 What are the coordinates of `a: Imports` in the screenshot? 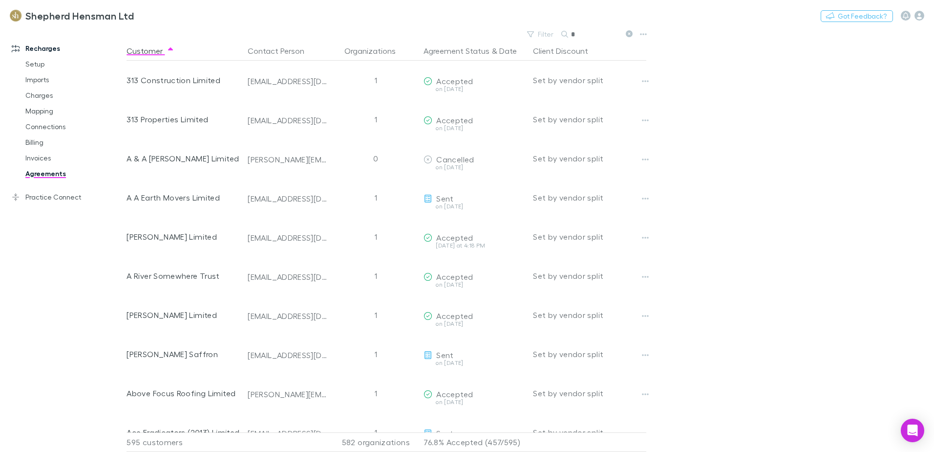 It's located at (74, 80).